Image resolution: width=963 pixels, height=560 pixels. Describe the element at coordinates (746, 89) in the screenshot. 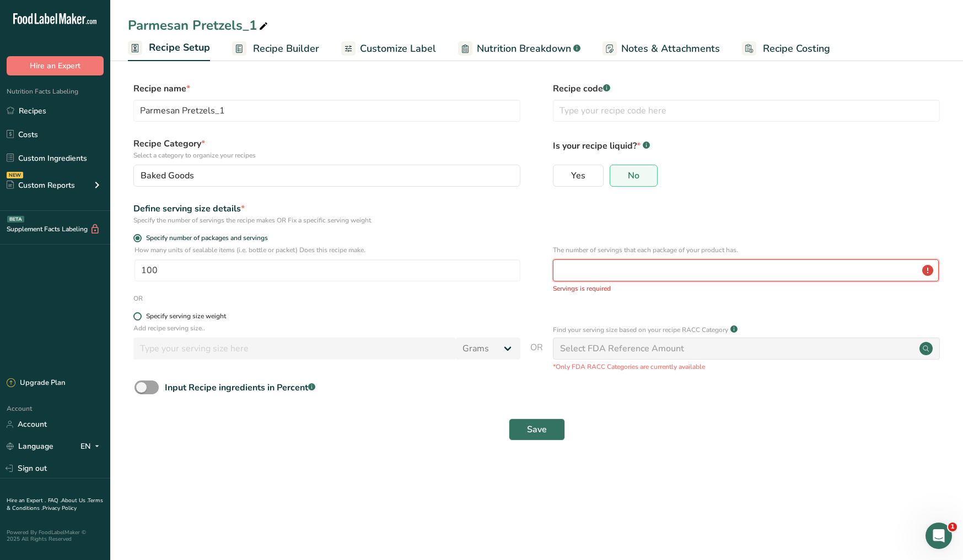

I see `label: Recipe code` at that location.